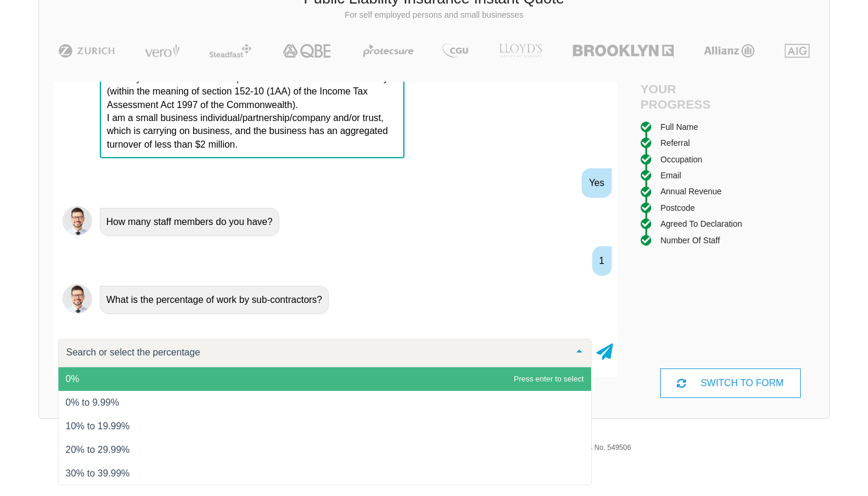 The image size is (868, 496). What do you see at coordinates (690, 240) in the screenshot?
I see `div: Number of staff` at bounding box center [690, 240].